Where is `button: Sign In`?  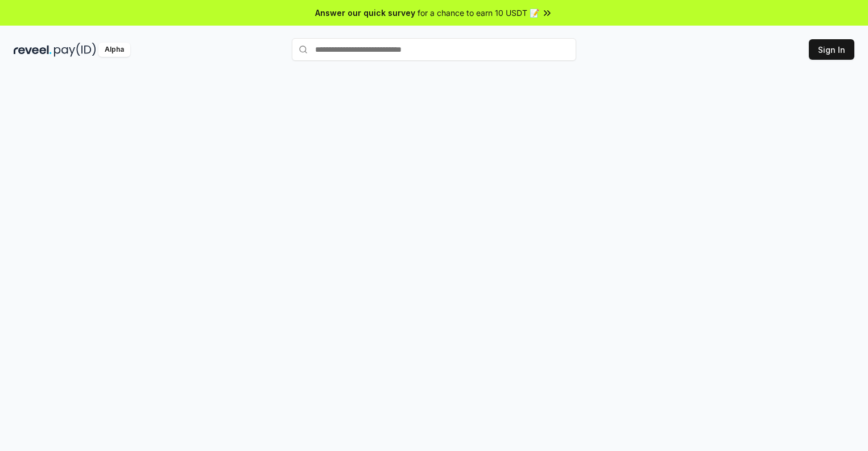 button: Sign In is located at coordinates (831, 49).